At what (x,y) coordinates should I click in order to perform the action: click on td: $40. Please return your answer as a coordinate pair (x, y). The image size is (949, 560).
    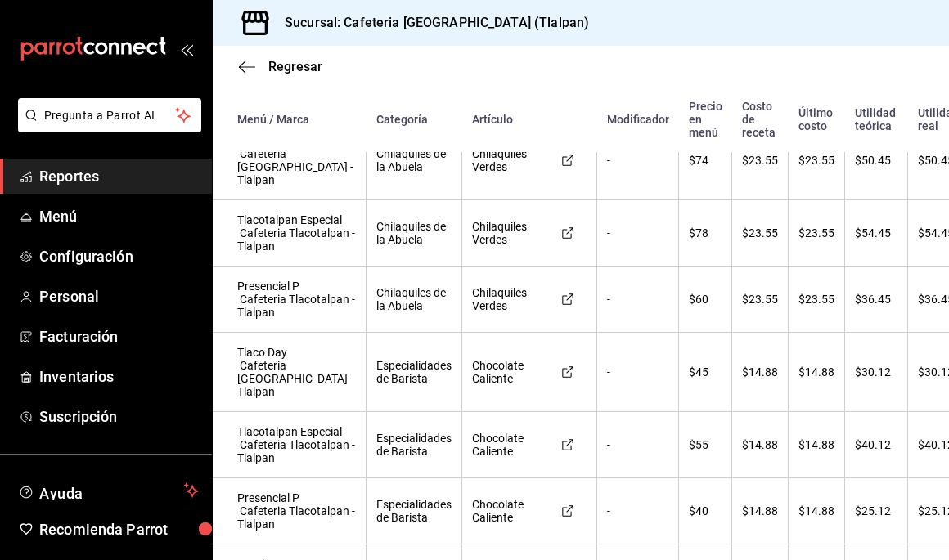
    Looking at the image, I should click on (705, 511).